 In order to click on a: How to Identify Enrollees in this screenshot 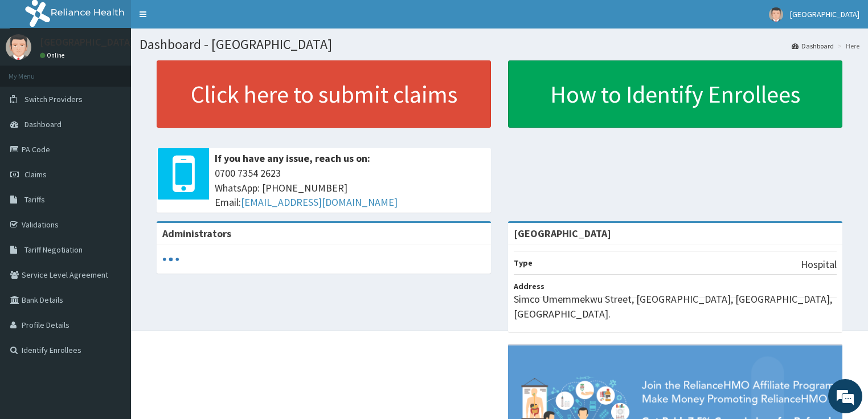, I will do `click(674, 94)`.